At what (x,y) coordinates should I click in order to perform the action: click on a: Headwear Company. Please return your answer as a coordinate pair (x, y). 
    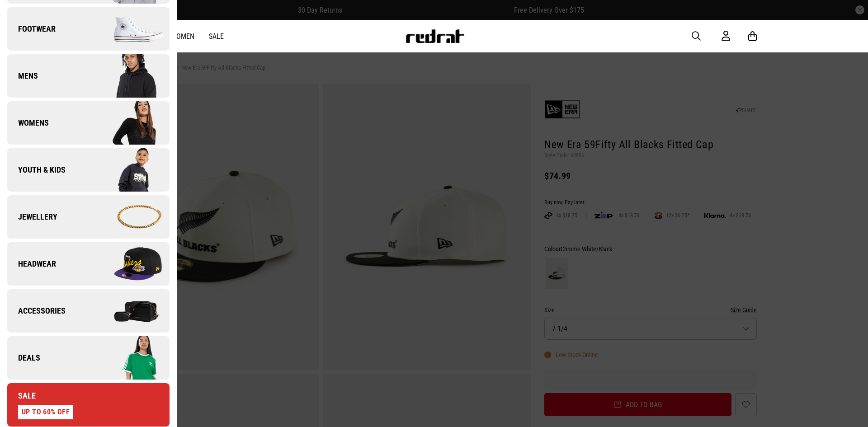
    Looking at the image, I should click on (88, 265).